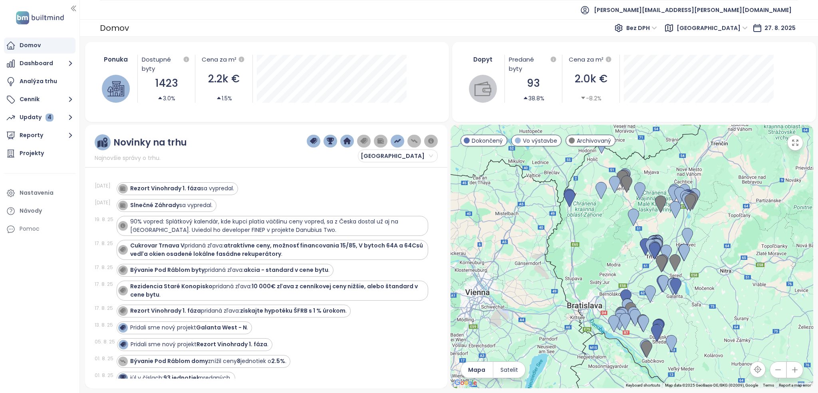 This screenshot has height=393, width=818. What do you see at coordinates (314, 141) in the screenshot?
I see `img: price-tag-dark-blue.png` at bounding box center [314, 141].